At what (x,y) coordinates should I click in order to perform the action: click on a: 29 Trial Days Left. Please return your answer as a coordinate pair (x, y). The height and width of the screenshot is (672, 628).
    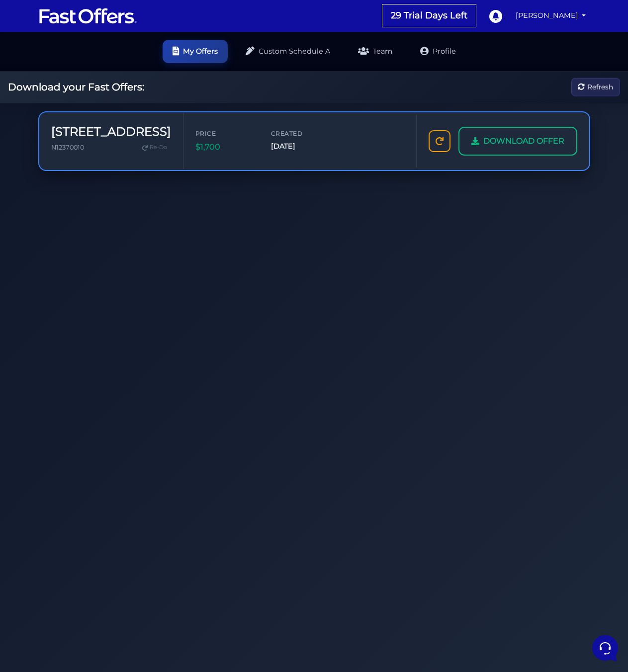
    Looking at the image, I should click on (429, 16).